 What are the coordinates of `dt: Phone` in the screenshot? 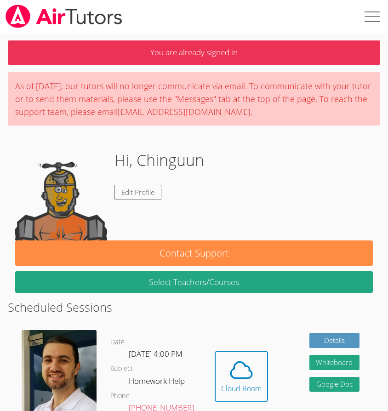 It's located at (120, 396).